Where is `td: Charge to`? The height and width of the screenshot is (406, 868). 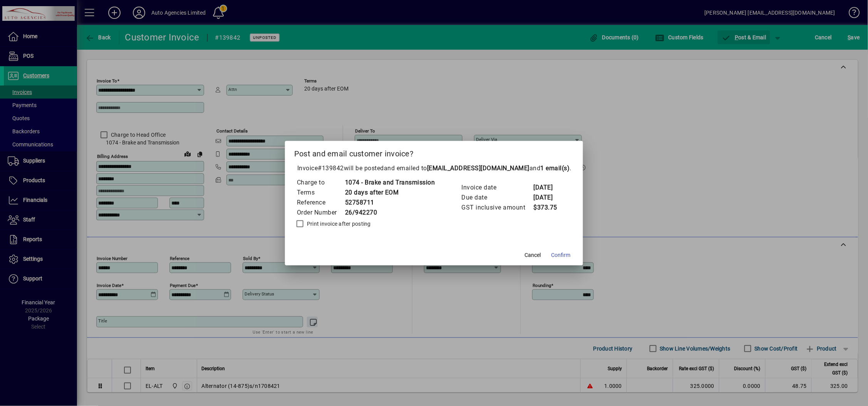 td: Charge to is located at coordinates (320, 182).